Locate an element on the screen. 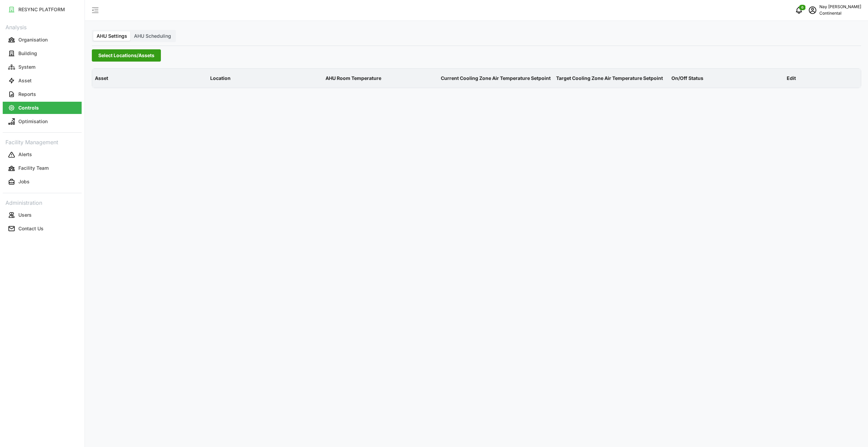  button: Contact Us is located at coordinates (42, 228).